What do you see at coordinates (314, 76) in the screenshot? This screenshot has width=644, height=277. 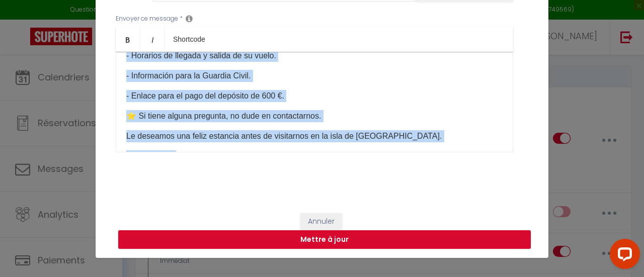 I see `p: - Información para la Guardia Civil.` at bounding box center [314, 76].